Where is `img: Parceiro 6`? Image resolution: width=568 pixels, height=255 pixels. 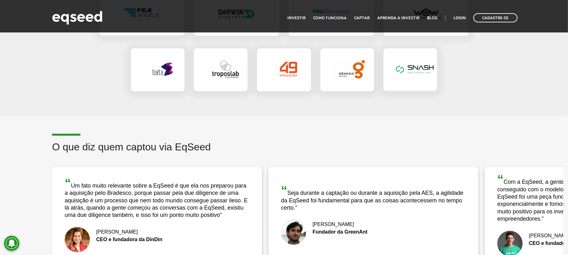 img: Parceiro 6 is located at coordinates (226, 69).